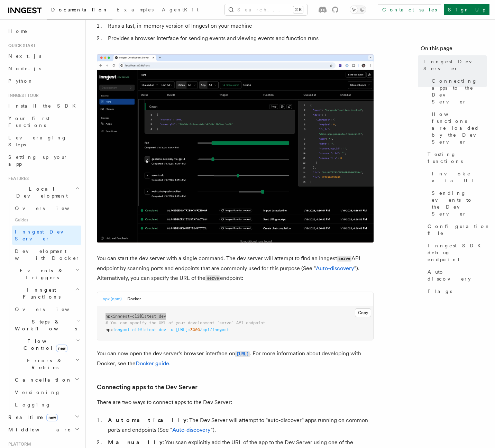 This screenshot has height=448, width=495. I want to click on button: Search...⌘K, so click(266, 10).